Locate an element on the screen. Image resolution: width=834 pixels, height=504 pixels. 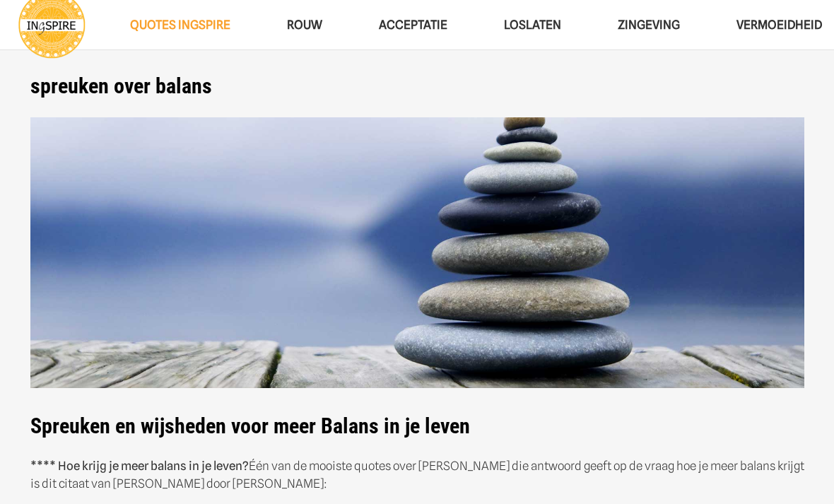
a: AcceptatieAcceptatie Menu is located at coordinates (413, 25).